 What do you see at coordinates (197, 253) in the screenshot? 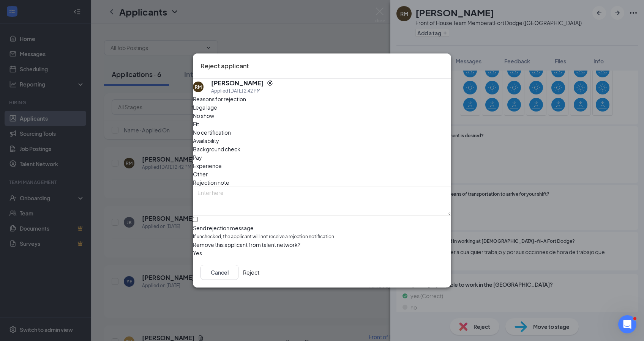
I see `span: Yes` at bounding box center [197, 253].